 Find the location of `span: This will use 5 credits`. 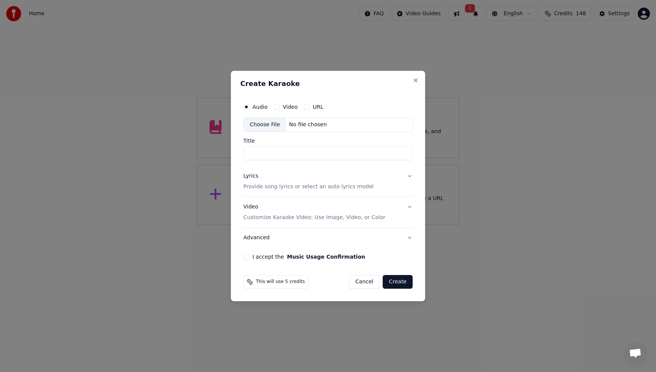

span: This will use 5 credits is located at coordinates (280, 281).